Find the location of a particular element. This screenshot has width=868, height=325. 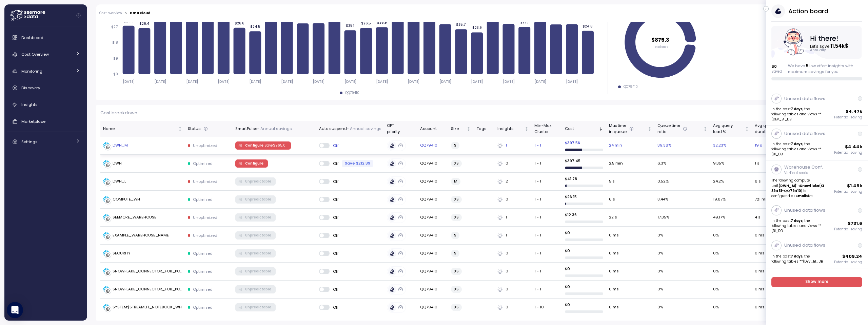

p: $ 409.24 is located at coordinates (853, 257).